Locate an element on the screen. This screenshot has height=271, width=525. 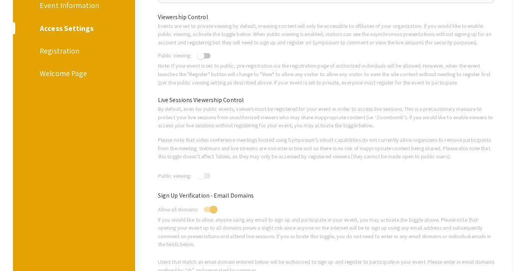
p: Note: If your event is set to public, pre-registration via the registration page of authorized in... is located at coordinates (327, 74).